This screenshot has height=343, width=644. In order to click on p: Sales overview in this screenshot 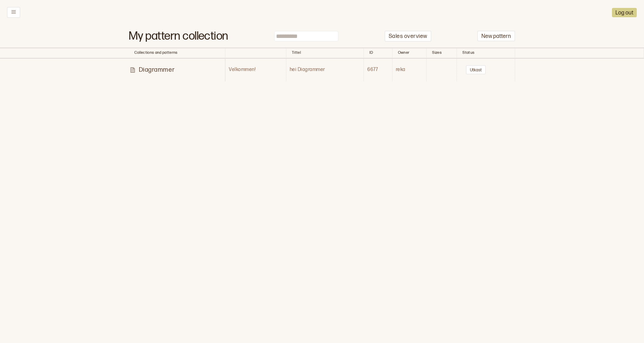, I will do `click(408, 36)`.